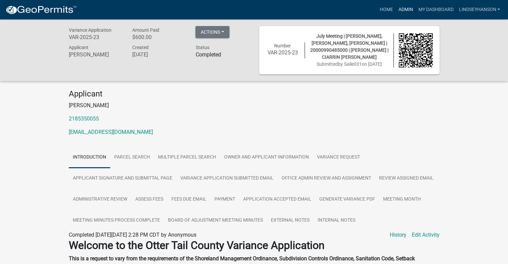  What do you see at coordinates (189, 200) in the screenshot?
I see `a: Fees Due Email` at bounding box center [189, 200].